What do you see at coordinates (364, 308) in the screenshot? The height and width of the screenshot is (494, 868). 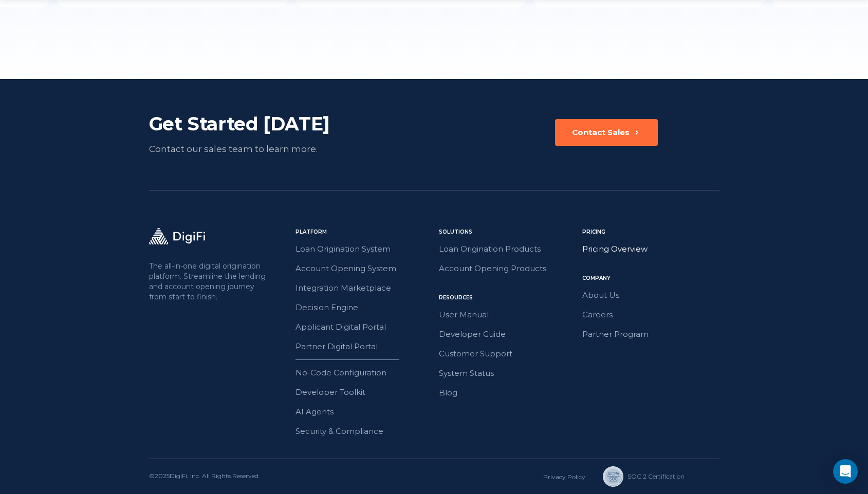 I see `a: Decision Engine` at bounding box center [364, 308].